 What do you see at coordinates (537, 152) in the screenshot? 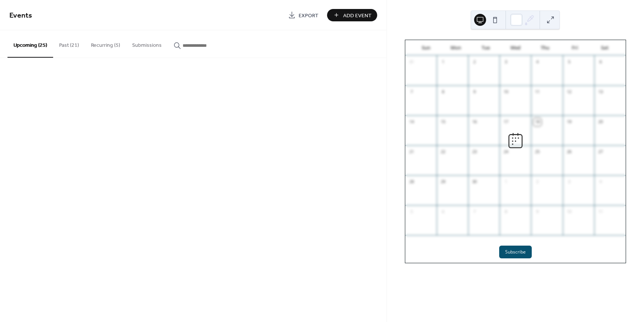
I see `div: 25` at bounding box center [537, 152].